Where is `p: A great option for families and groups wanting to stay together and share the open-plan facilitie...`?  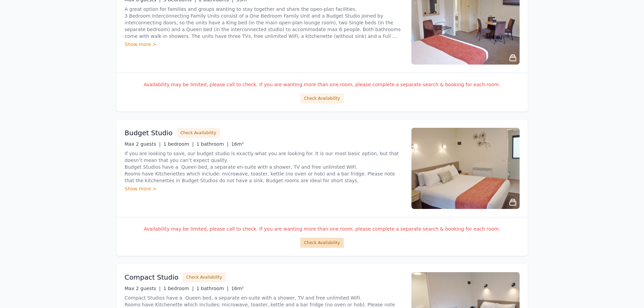 p: A great option for families and groups wanting to stay together and share the open-plan facilitie... is located at coordinates (264, 23).